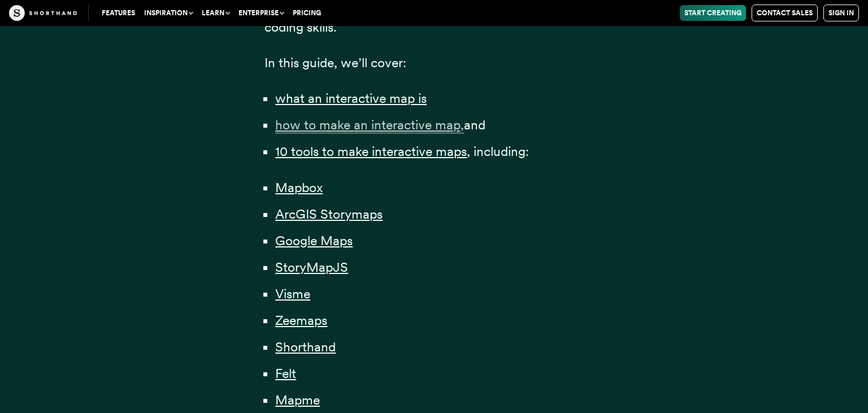 Image resolution: width=868 pixels, height=413 pixels. Describe the element at coordinates (299, 187) in the screenshot. I see `span: Mapbox` at that location.